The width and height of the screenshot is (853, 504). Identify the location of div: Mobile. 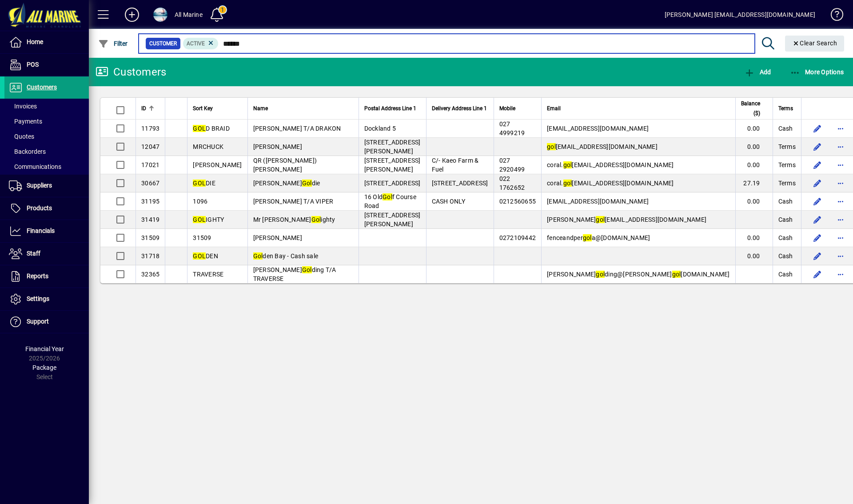
(518, 108).